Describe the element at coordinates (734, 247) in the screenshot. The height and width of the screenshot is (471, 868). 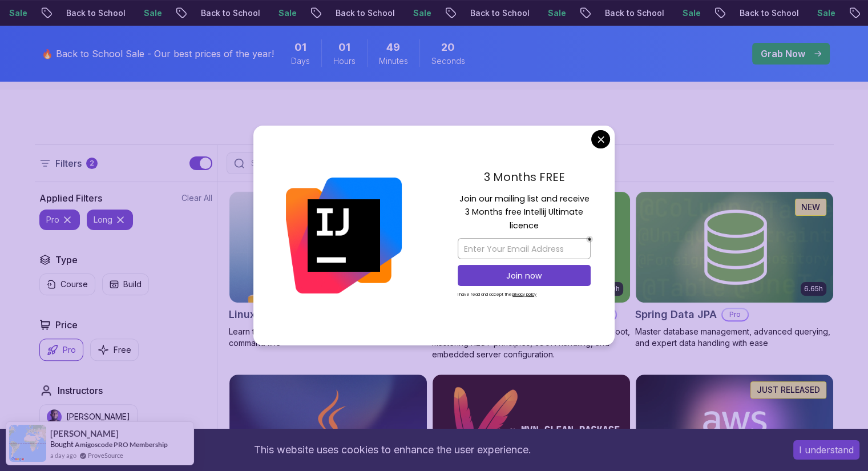
I see `img: Spring Data JPA card` at that location.